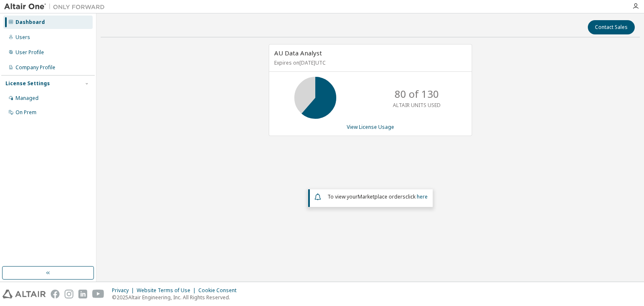  I want to click on div: Users, so click(22, 37).